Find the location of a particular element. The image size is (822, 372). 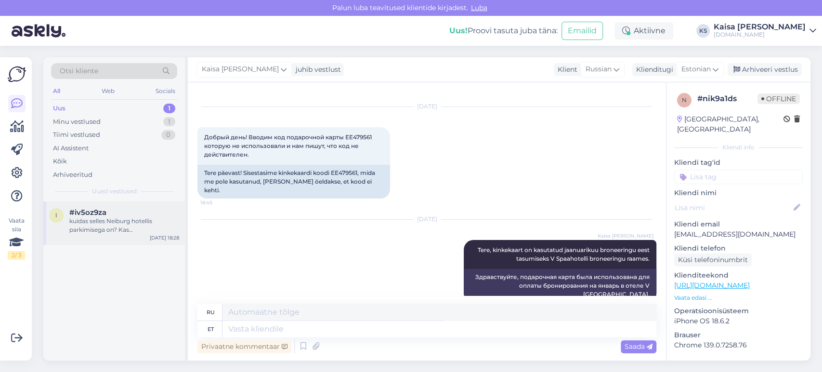

span: Tere, kinkekaart on kasutatud jaanuarikuu broneeringu eest tasumiseks V Spaahotelli broneeringu r... is located at coordinates (564, 254).